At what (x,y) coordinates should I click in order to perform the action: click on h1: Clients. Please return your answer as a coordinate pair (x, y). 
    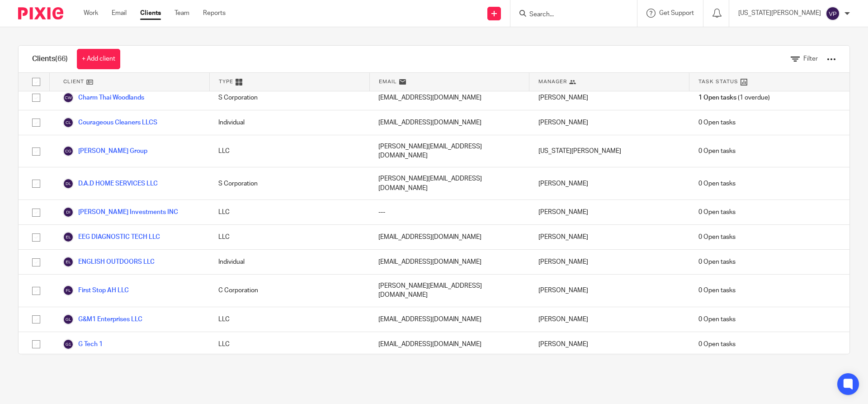
    Looking at the image, I should click on (49, 59).